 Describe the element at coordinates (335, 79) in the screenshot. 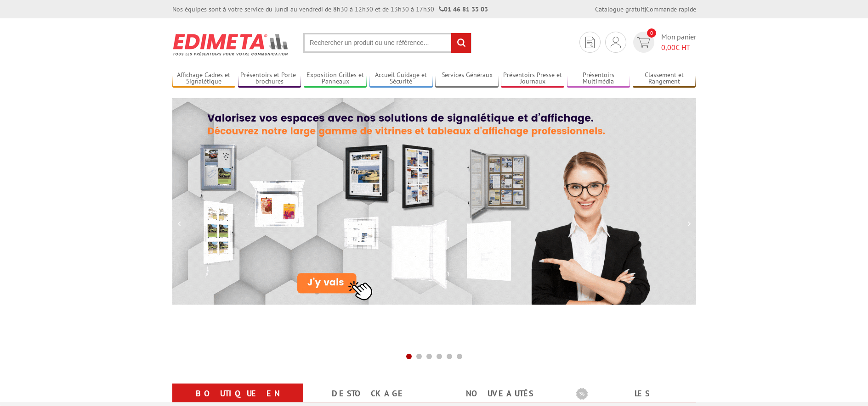

I see `a: Exposition Grilles et Panneaux` at that location.